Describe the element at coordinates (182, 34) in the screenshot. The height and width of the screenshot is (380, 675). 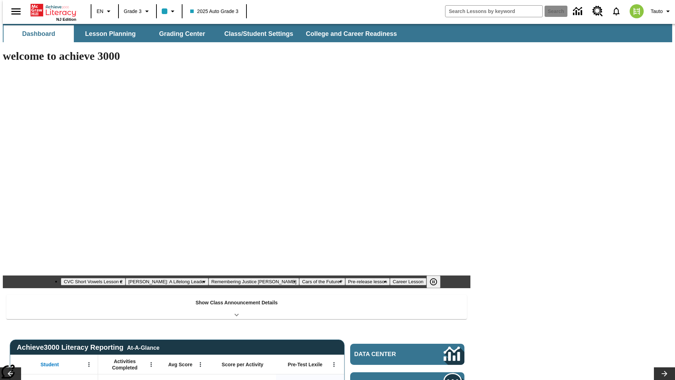
I see `button: Grading Center` at that location.